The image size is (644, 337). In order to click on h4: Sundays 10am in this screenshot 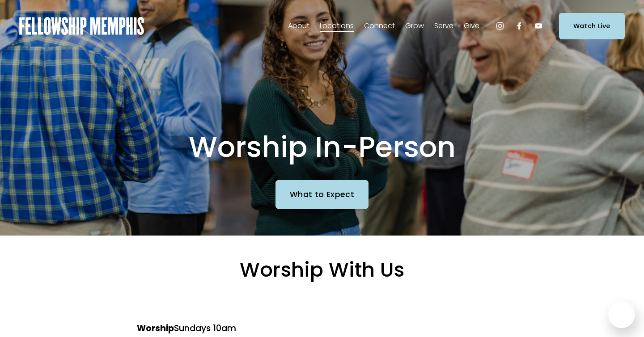, I will do `click(187, 328)`.